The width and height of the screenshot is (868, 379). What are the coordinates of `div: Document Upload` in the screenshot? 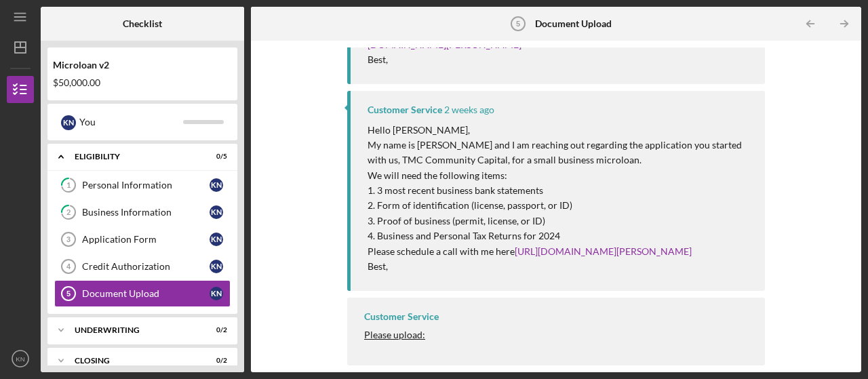 It's located at (146, 294).